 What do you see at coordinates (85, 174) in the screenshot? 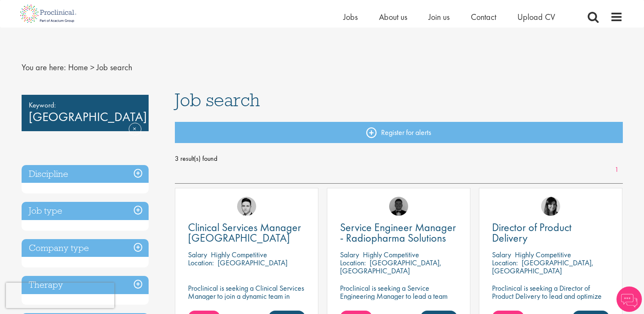
I see `h3: Discipline` at bounding box center [85, 174].